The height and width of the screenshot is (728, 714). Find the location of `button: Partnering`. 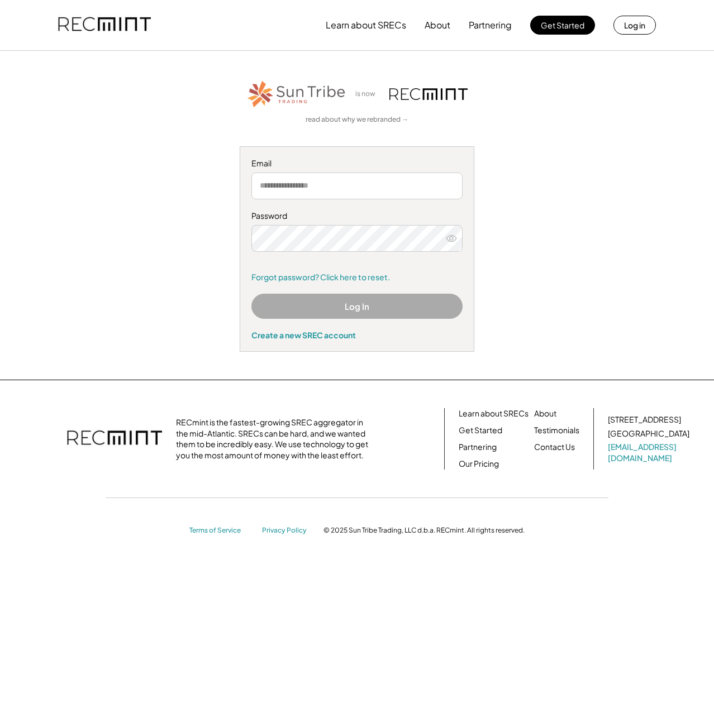

button: Partnering is located at coordinates (490, 25).